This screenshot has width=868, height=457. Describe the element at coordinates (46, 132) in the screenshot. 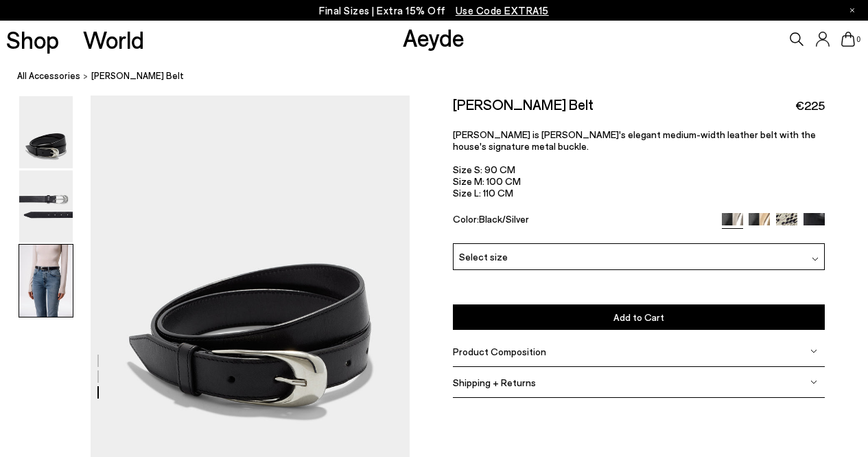

I see `img: Leona Leather Belt - Image 1` at that location.